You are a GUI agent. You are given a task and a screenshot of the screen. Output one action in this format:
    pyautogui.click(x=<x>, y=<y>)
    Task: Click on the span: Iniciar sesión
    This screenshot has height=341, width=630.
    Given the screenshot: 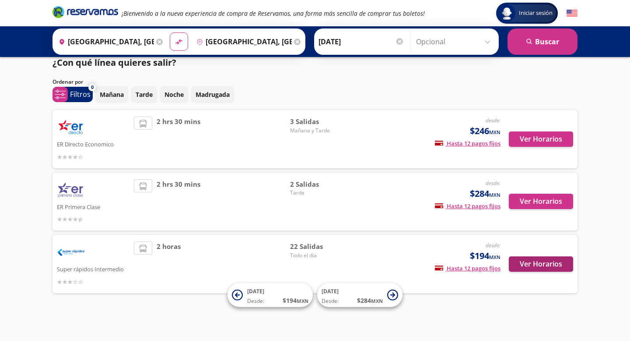 What is the action you would take?
    pyautogui.click(x=536, y=13)
    